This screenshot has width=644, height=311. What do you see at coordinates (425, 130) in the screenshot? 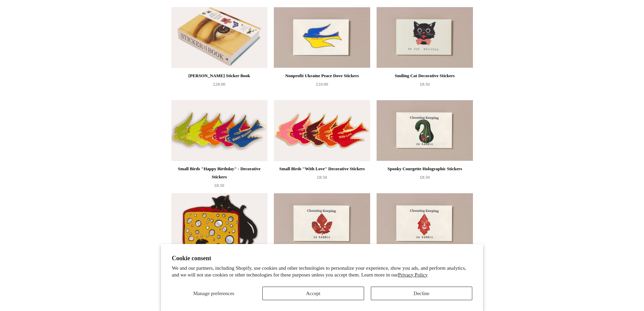
I see `a: Spooky Courgette Holographic Stickers Spooky Courgette Holographic Stickers` at bounding box center [425, 130].